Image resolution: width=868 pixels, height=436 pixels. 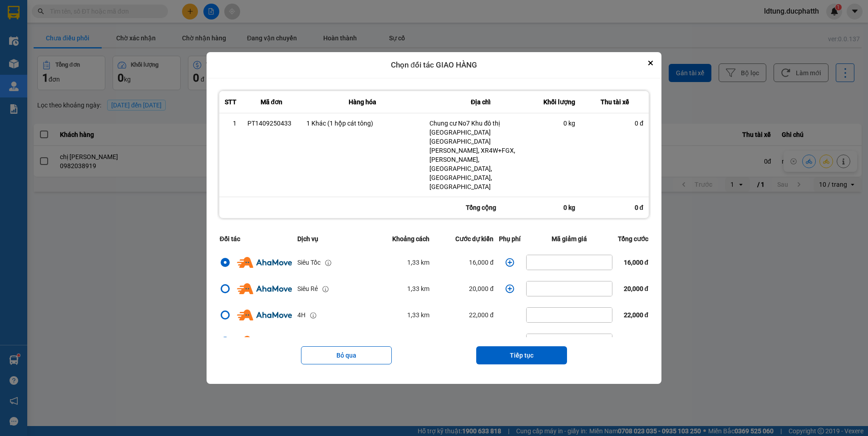 What do you see at coordinates (362, 102) in the screenshot?
I see `div: Hàng hóa` at bounding box center [362, 102].